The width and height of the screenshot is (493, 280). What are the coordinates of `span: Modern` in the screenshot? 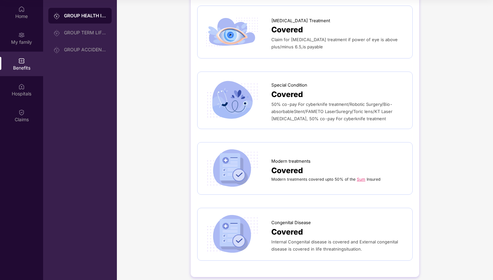 It's located at (278, 179).